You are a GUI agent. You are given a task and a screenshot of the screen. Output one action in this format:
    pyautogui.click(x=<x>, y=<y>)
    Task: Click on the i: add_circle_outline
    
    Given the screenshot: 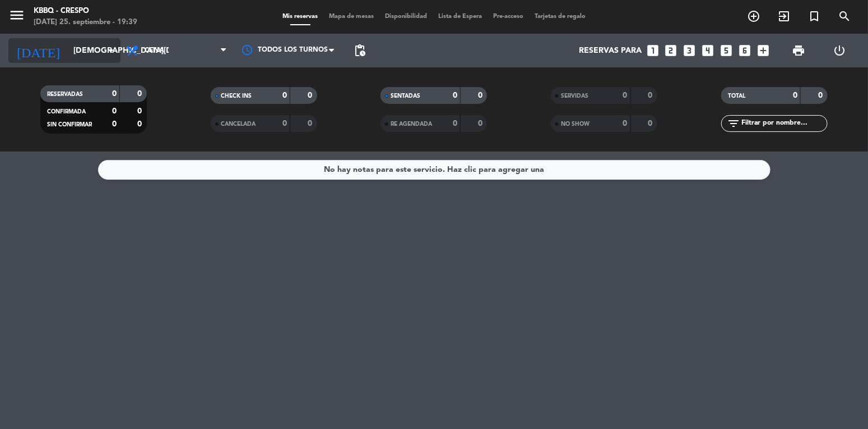 What is the action you would take?
    pyautogui.click(x=754, y=16)
    